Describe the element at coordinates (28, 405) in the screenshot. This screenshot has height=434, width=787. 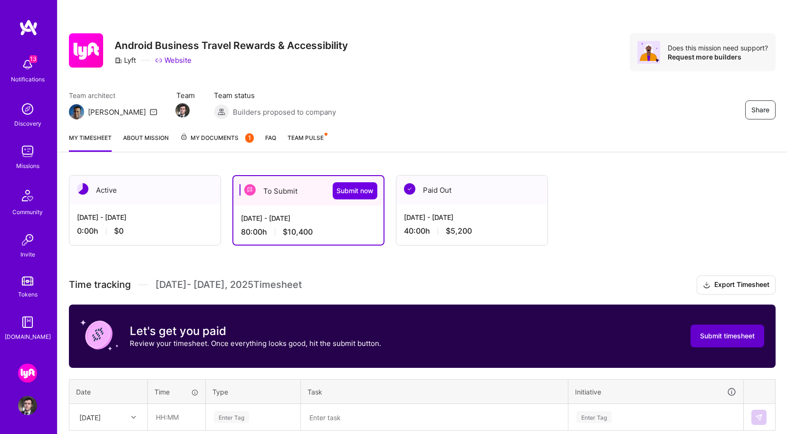
I see `img: User Avatar` at that location.